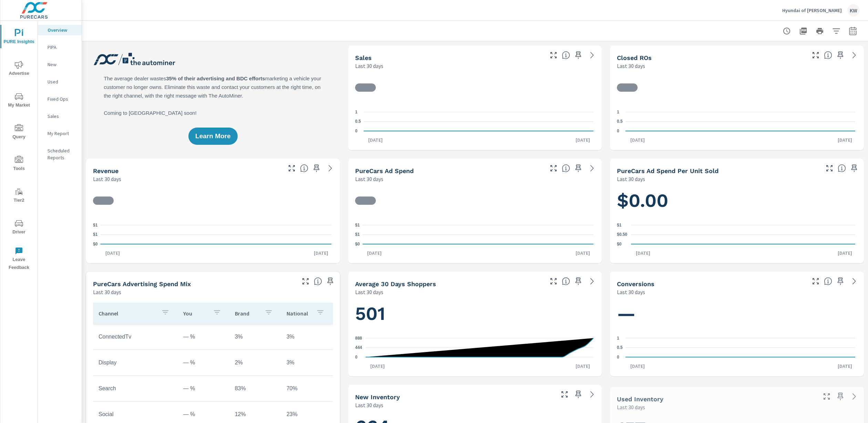  I want to click on div: My Report, so click(60, 133).